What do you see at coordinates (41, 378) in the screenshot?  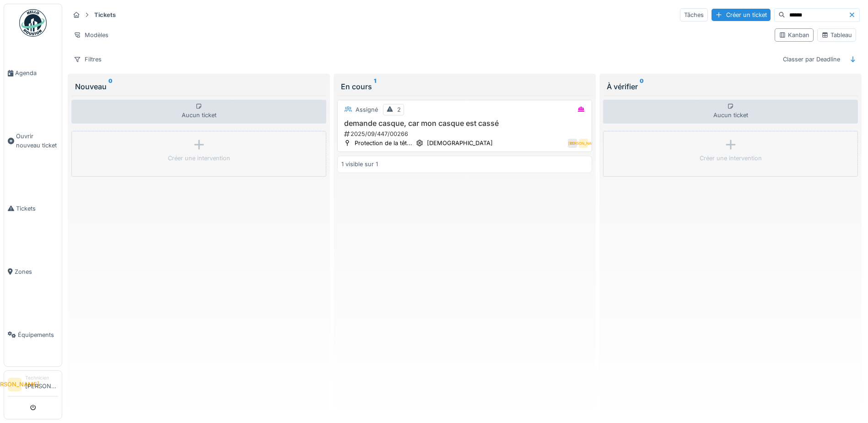 I see `div: Technicien` at bounding box center [41, 378].